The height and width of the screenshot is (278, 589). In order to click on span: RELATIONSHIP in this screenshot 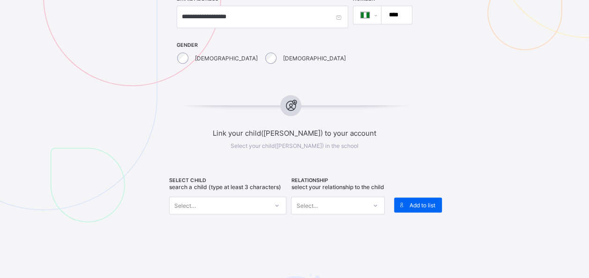, I will do `click(338, 180)`.